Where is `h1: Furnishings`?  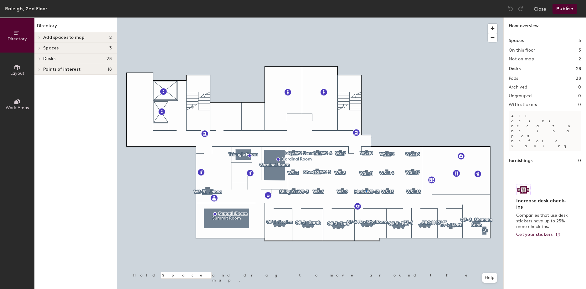
h1: Furnishings is located at coordinates (521, 161).